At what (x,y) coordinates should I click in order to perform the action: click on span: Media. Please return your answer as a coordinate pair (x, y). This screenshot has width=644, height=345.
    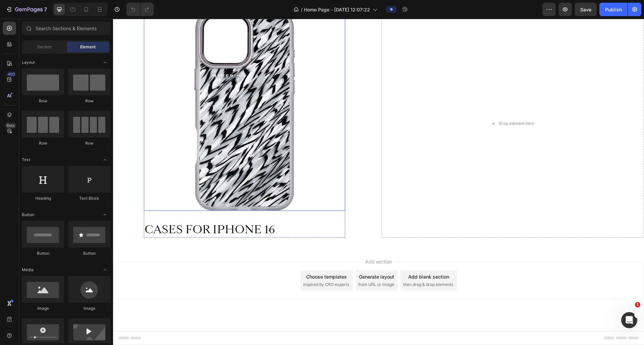
    Looking at the image, I should click on (27, 270).